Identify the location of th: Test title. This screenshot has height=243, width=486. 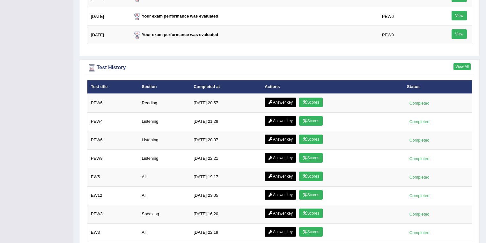
(113, 87).